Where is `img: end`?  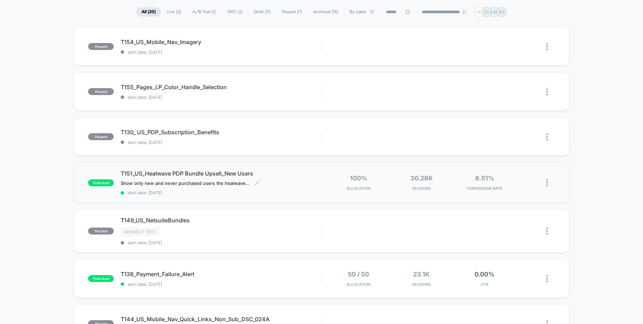 img: end is located at coordinates (464, 12).